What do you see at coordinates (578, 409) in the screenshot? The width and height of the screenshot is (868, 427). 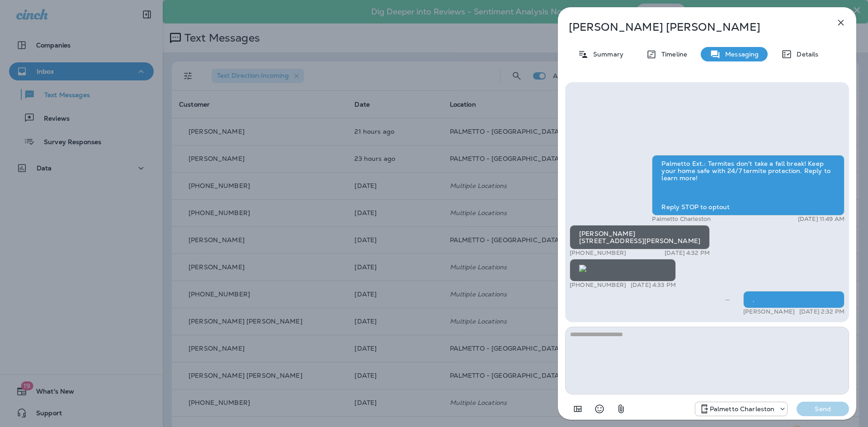 I see `button: Add in a premade template` at bounding box center [578, 409].